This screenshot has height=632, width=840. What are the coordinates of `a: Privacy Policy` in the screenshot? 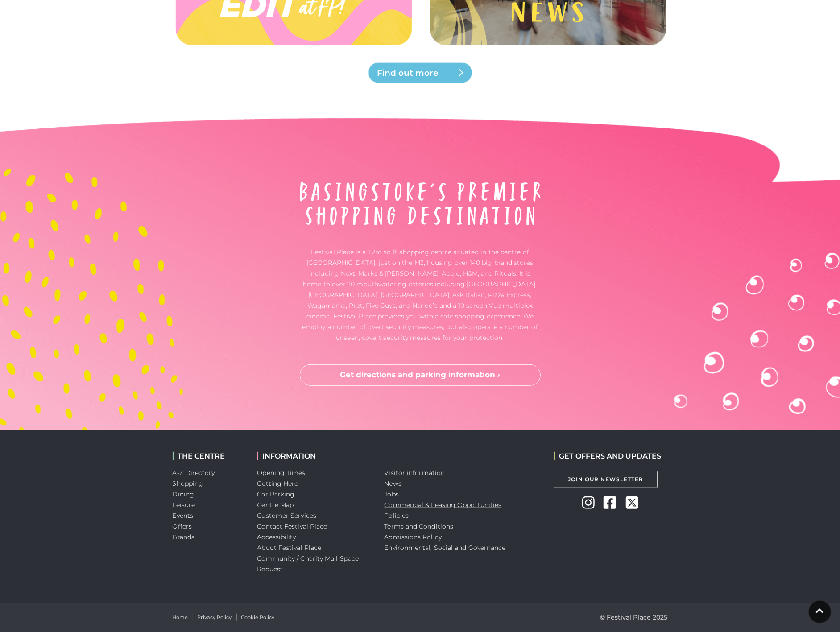 It's located at (214, 617).